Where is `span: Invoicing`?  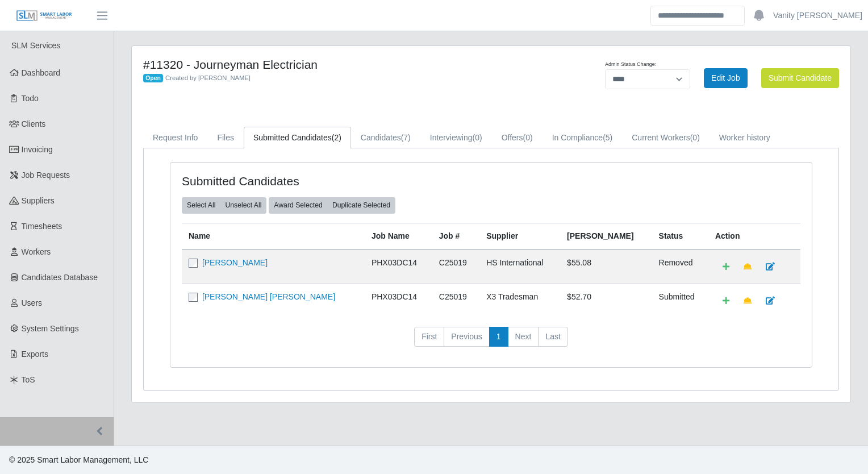
span: Invoicing is located at coordinates (37, 149).